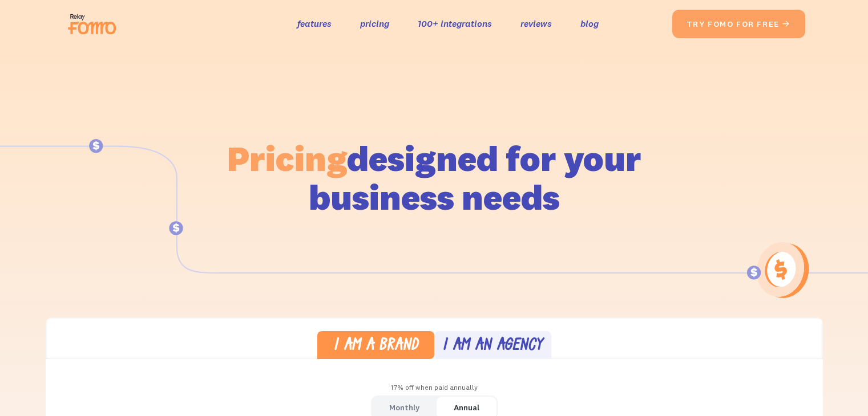  I want to click on span: Pricing, so click(287, 158).